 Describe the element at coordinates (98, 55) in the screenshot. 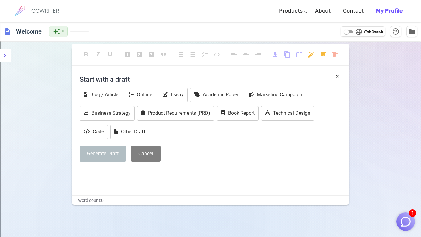

I see `span: format_italic` at that location.